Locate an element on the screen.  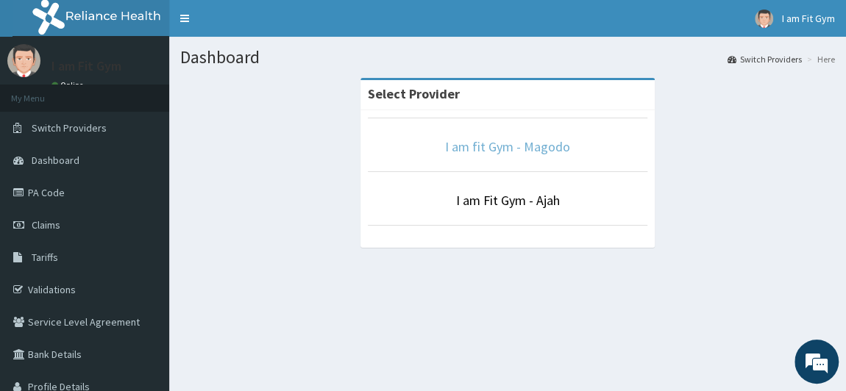
a: I am fit Gym - Magodo is located at coordinates (507, 146).